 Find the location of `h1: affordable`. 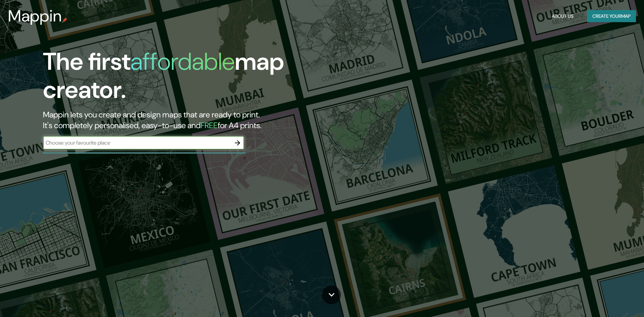

h1: affordable is located at coordinates (183, 61).